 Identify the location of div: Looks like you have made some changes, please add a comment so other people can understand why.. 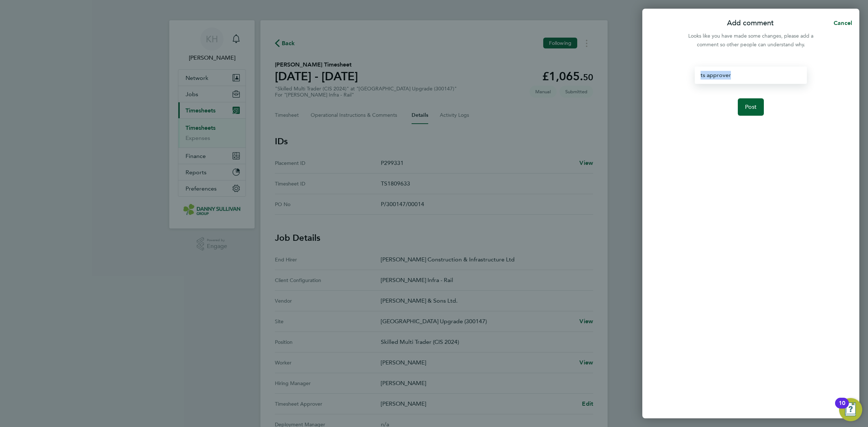
(751, 41).